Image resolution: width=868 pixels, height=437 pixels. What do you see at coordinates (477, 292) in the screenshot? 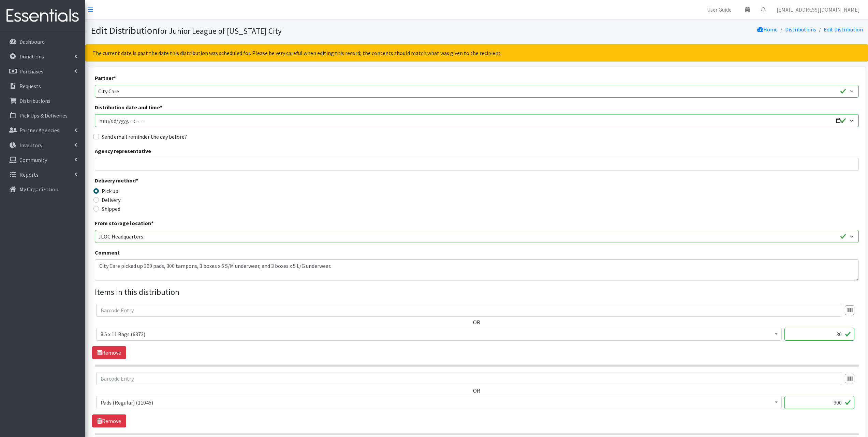
I see `legend: Items in this distribution` at bounding box center [477, 292].